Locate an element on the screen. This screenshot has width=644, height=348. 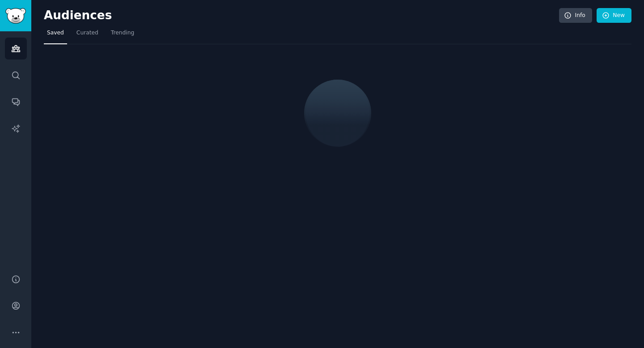
img: GummySearch logo is located at coordinates (16, 16).